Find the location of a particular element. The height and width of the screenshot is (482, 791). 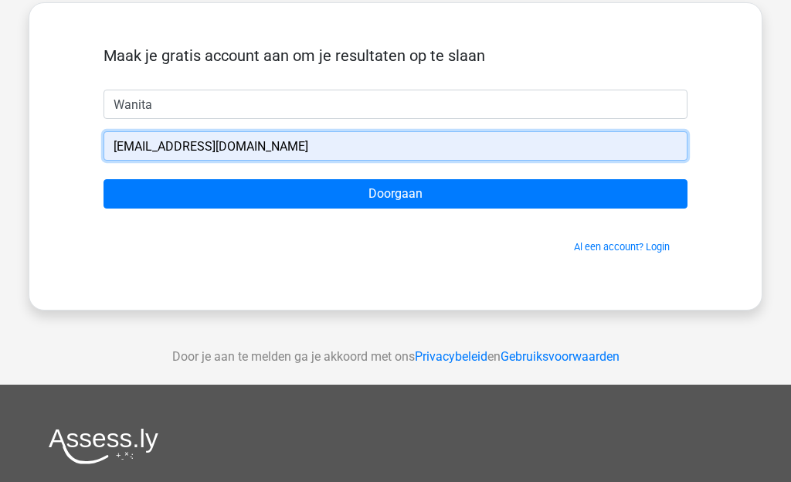

a: Gebruiksvoorwaarden is located at coordinates (560, 356).